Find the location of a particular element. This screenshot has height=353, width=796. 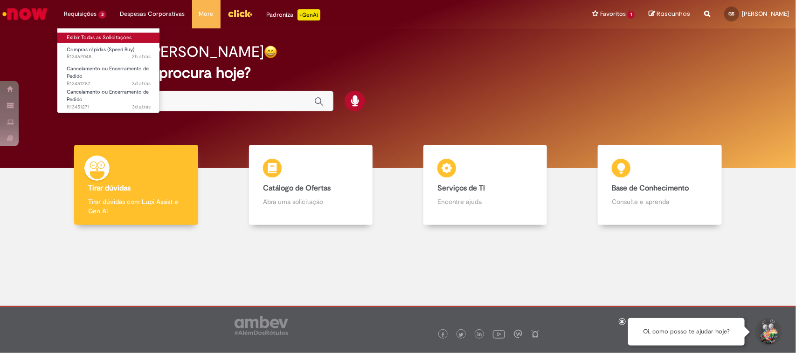

span: Despesas Corporativas is located at coordinates (152, 14).